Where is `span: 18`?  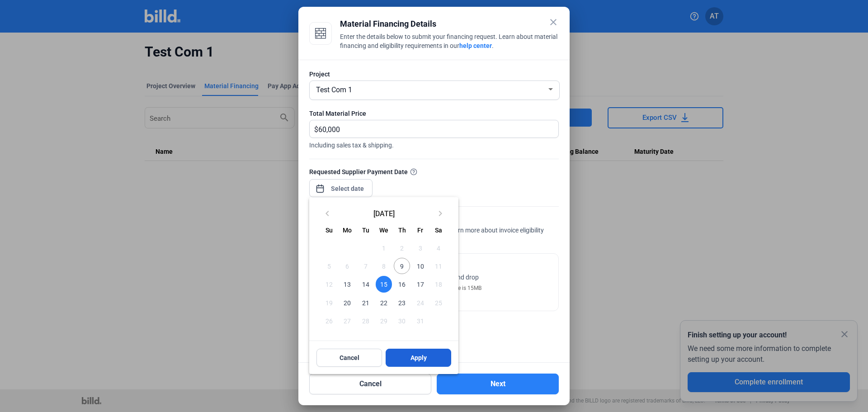 span: 18 is located at coordinates (439, 284).